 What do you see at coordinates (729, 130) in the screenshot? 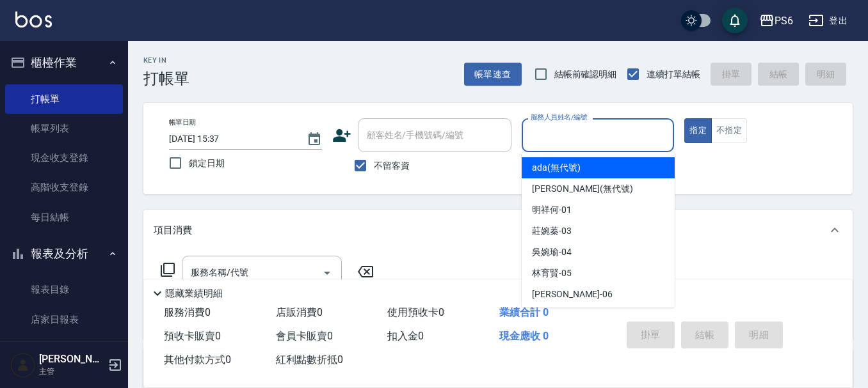
I see `button: 不指定` at bounding box center [729, 130].